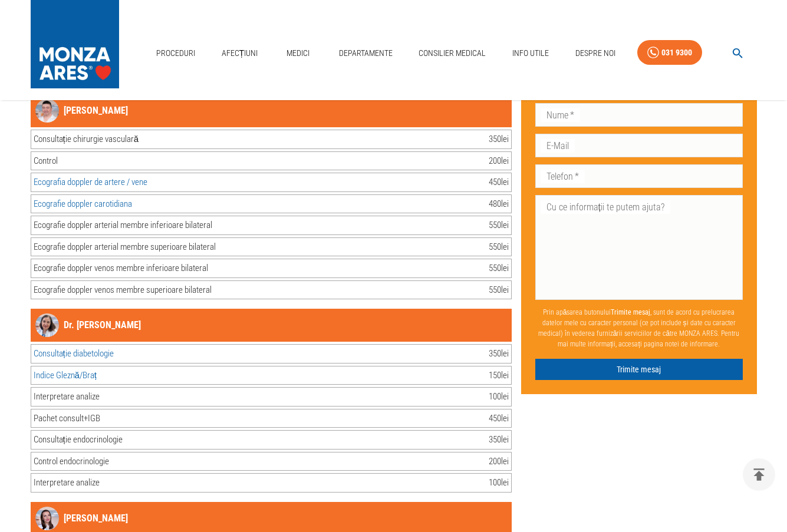  I want to click on div: 480 lei, so click(499, 204).